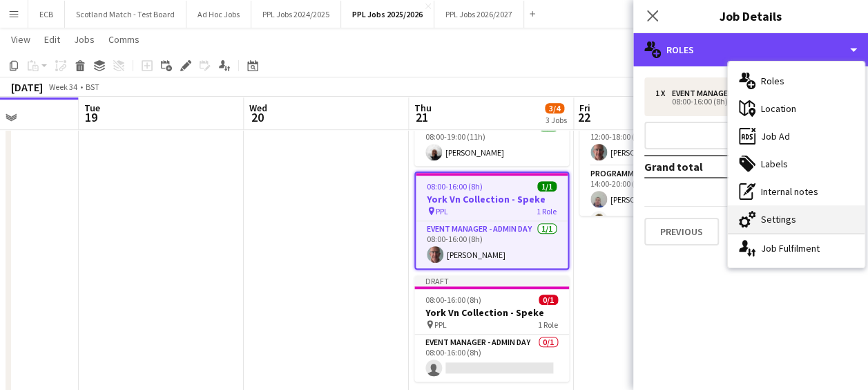  What do you see at coordinates (491, 281) in the screenshot?
I see `div: Draft` at bounding box center [491, 281].